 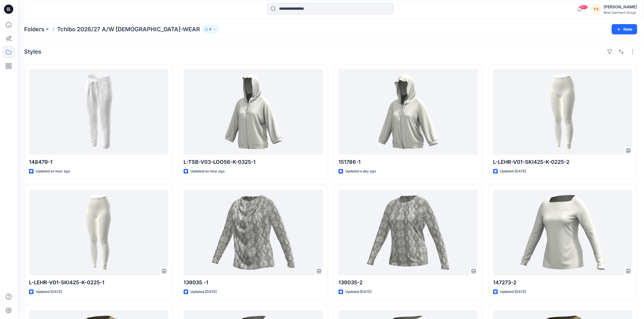 What do you see at coordinates (408, 283) in the screenshot?
I see `p: 139035-2` at bounding box center [408, 283].